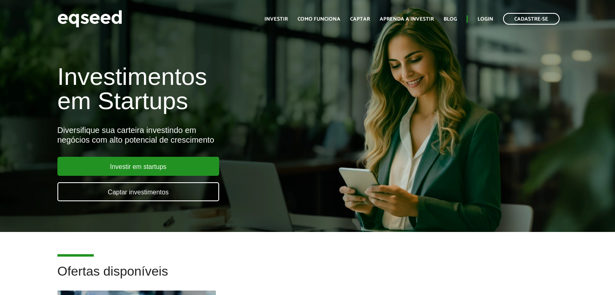 This screenshot has width=615, height=295. What do you see at coordinates (138, 192) in the screenshot?
I see `a: Captar investimentos` at bounding box center [138, 192].